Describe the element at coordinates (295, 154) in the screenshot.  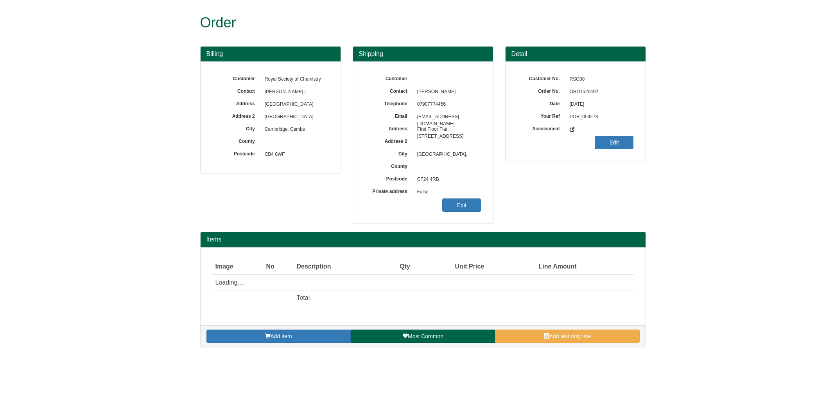
I see `span: CB4 0WF` at that location.